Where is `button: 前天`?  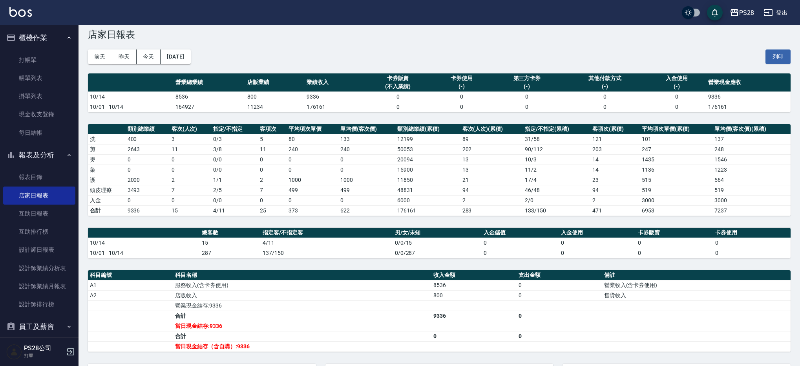 button: 前天 is located at coordinates (100, 57).